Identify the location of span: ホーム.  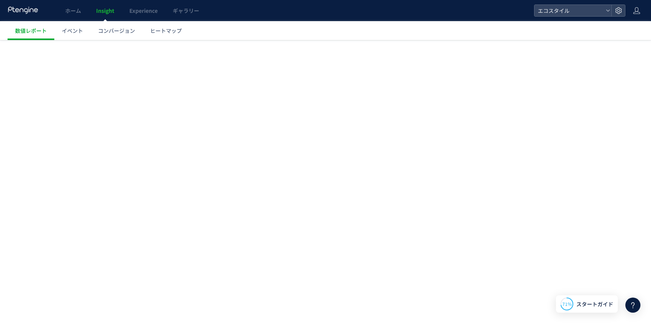
(73, 11).